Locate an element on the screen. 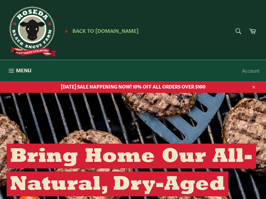  span: Menu is located at coordinates (24, 70).